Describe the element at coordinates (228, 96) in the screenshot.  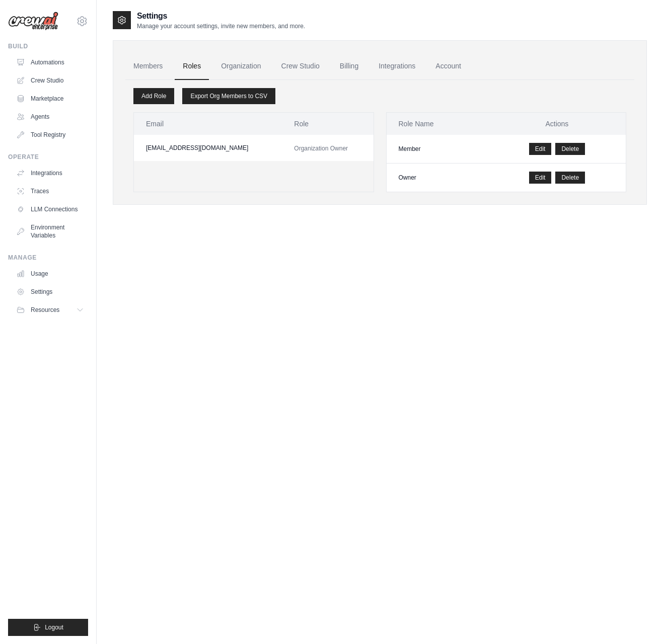
I see `a: Export Org Members to CSV` at that location.